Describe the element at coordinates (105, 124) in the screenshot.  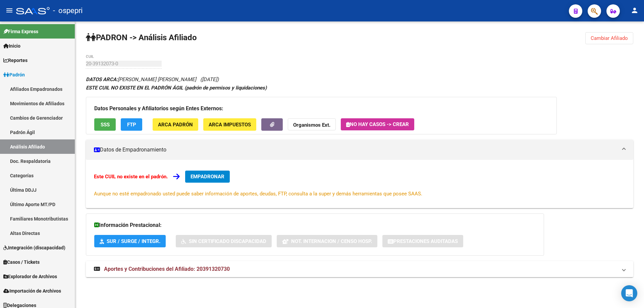
I see `button: SSS` at that location.